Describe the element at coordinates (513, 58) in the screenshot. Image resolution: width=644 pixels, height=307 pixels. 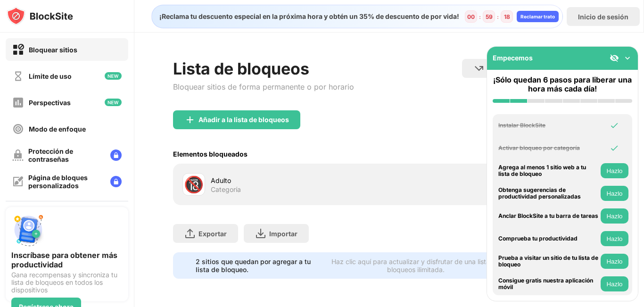
I see `font: Empecemos` at that location.